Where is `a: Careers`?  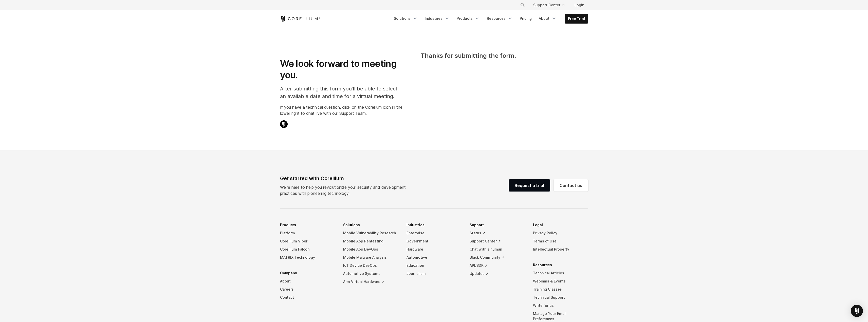
a: Careers is located at coordinates (307, 289).